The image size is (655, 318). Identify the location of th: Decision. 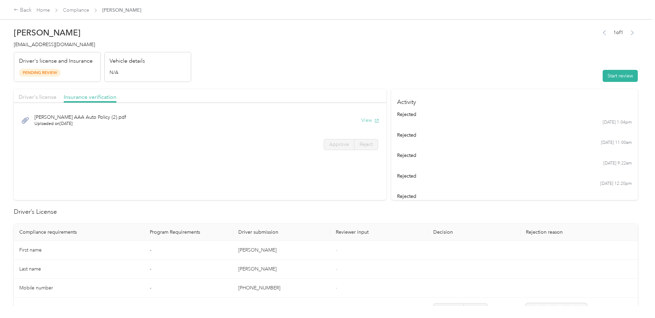
(474, 232).